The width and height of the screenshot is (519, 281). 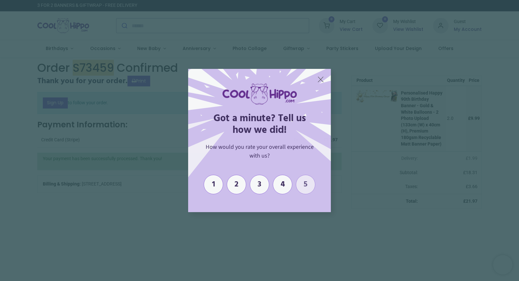 What do you see at coordinates (259, 184) in the screenshot?
I see `span: 3` at bounding box center [259, 184].